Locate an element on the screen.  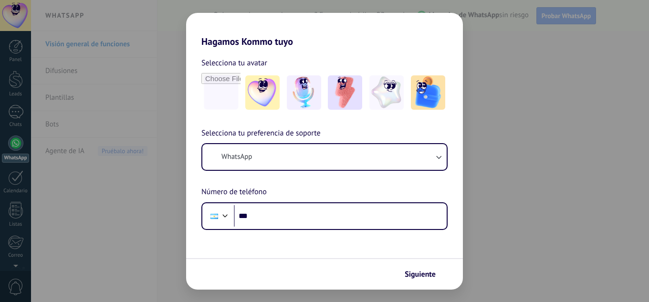
span: WhatsApp is located at coordinates (237, 157).